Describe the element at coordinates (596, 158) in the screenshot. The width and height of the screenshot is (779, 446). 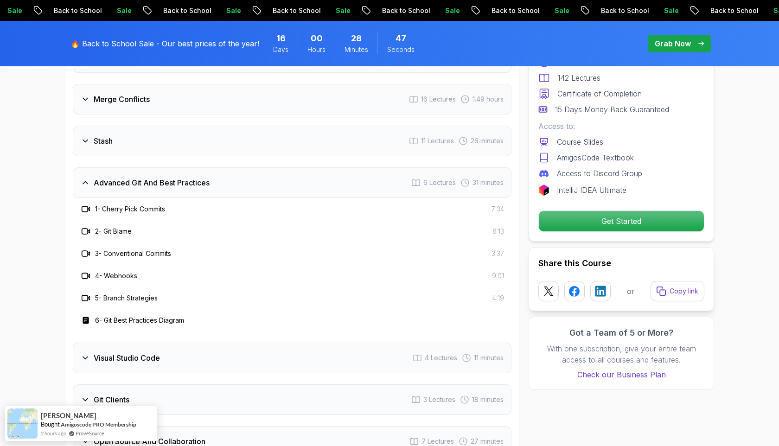
I see `p: AmigosCode Textbook` at that location.